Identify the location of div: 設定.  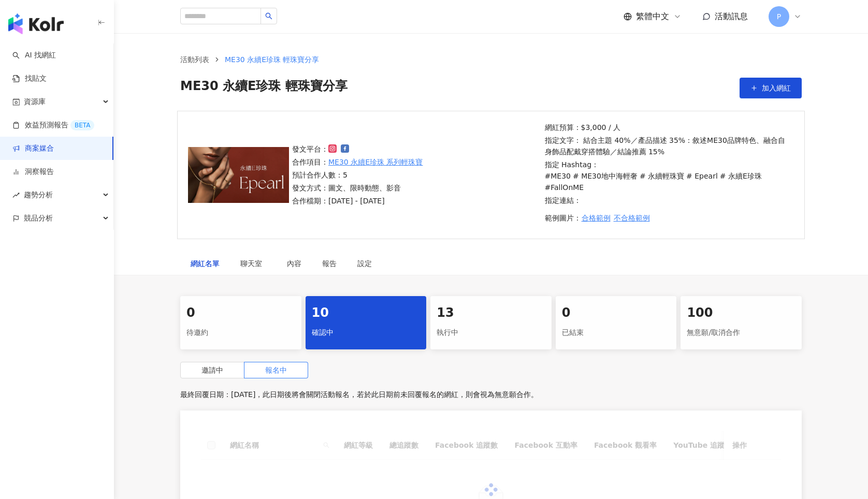
(364, 263).